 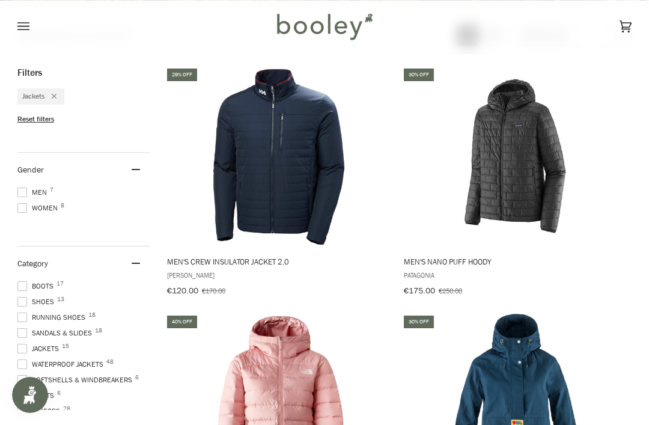 I want to click on span: Patagonia, so click(x=516, y=275).